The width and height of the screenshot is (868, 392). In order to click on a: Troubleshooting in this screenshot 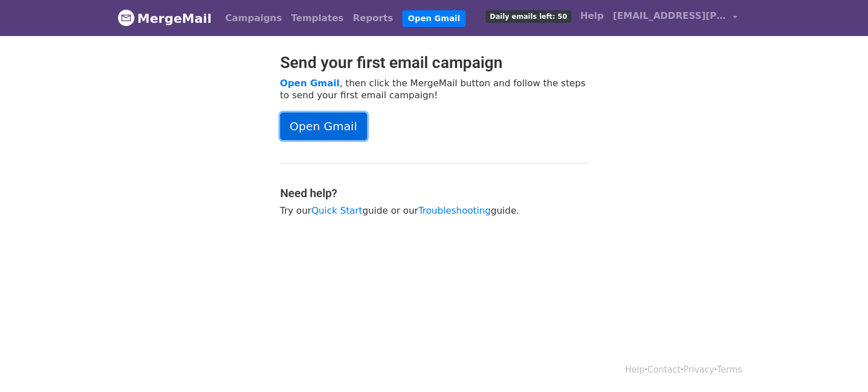, I will do `click(455, 210)`.